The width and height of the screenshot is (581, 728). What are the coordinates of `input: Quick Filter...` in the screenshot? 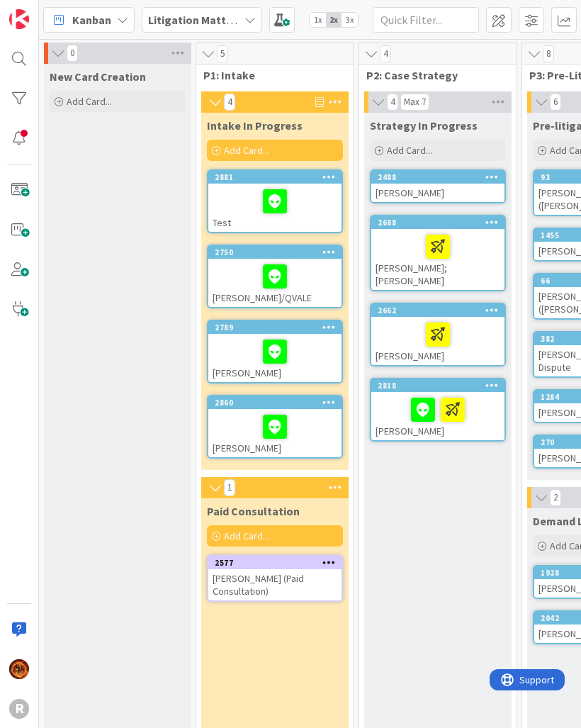 It's located at (426, 20).